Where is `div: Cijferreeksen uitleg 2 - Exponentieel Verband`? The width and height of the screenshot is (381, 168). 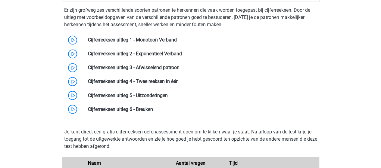
div: Cijferreeksen uitleg 2 - Exponentieel Verband is located at coordinates (201, 54).